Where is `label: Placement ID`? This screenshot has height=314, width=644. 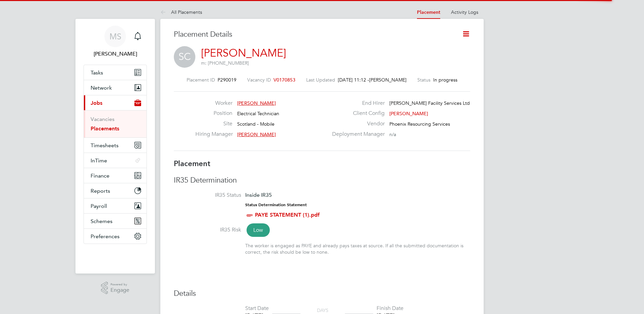
label: Placement ID is located at coordinates (201, 80).